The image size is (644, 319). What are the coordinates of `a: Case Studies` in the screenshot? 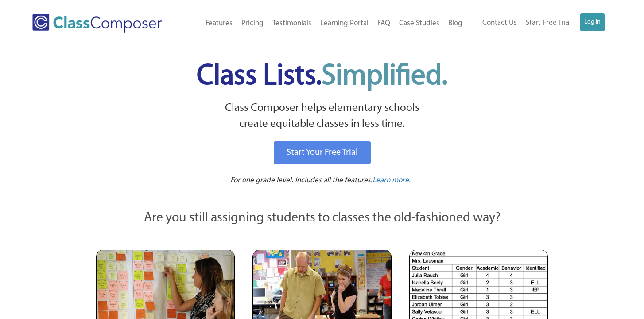 It's located at (419, 24).